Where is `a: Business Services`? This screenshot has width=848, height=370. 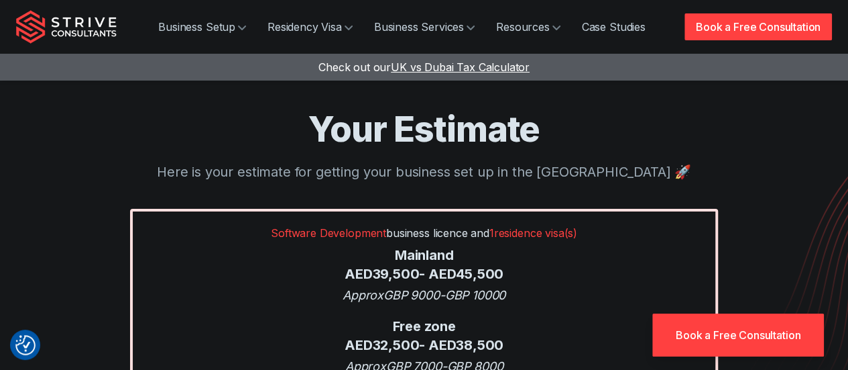
a: Business Services is located at coordinates (425, 27).